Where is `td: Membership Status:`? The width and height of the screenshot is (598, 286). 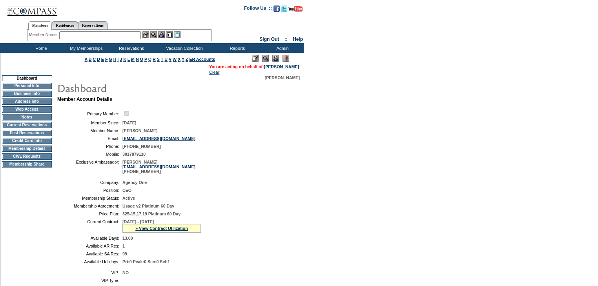
td: Membership Status: is located at coordinates (90, 198).